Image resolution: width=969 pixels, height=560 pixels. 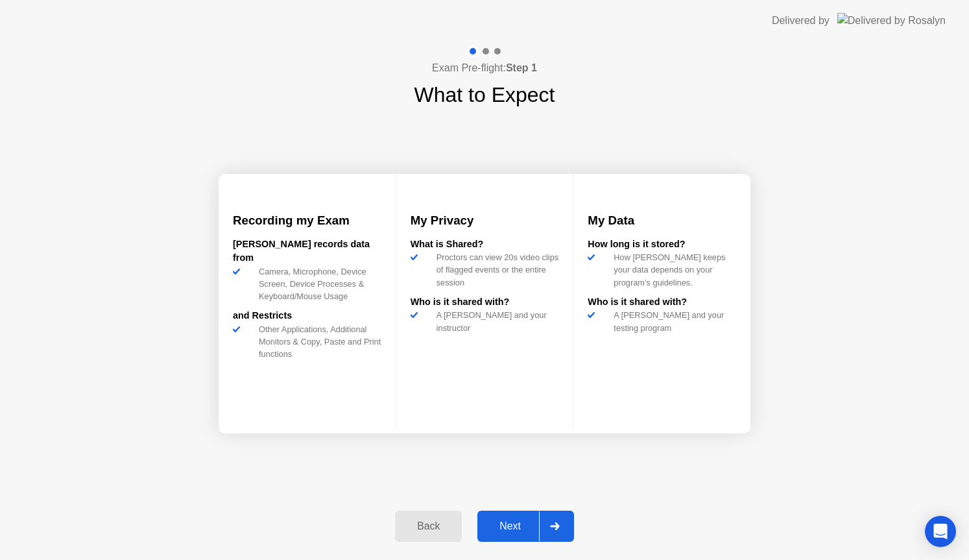 What do you see at coordinates (484, 245) in the screenshot?
I see `div: What is Shared?` at bounding box center [484, 245].